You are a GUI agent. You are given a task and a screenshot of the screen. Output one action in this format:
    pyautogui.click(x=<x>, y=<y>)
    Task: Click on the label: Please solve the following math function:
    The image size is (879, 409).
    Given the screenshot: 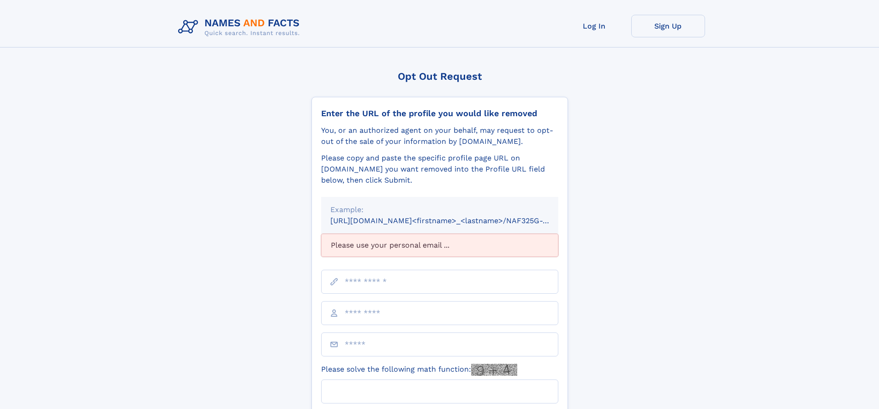 What is the action you would take?
    pyautogui.click(x=419, y=370)
    